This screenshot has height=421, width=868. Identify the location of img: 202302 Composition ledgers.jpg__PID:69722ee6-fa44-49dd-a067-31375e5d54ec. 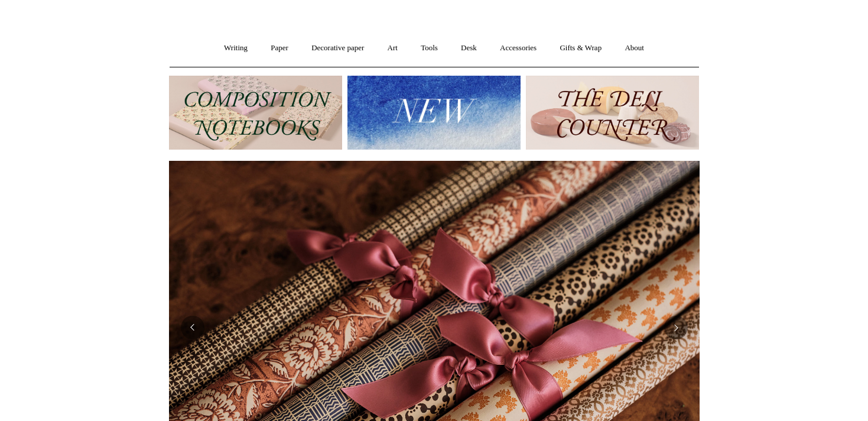
(255, 113).